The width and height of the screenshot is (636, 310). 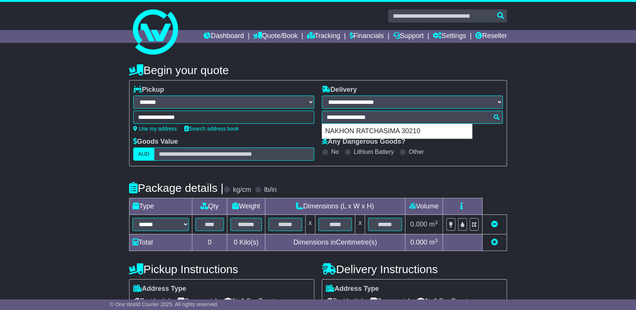 What do you see at coordinates (491, 36) in the screenshot?
I see `a: Reseller` at bounding box center [491, 36].